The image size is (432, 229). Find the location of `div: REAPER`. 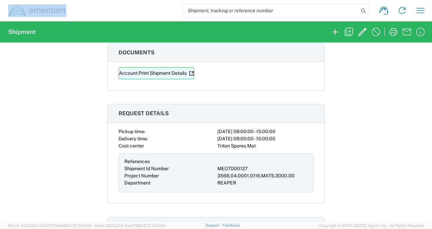

div: REAPER is located at coordinates (263, 183).